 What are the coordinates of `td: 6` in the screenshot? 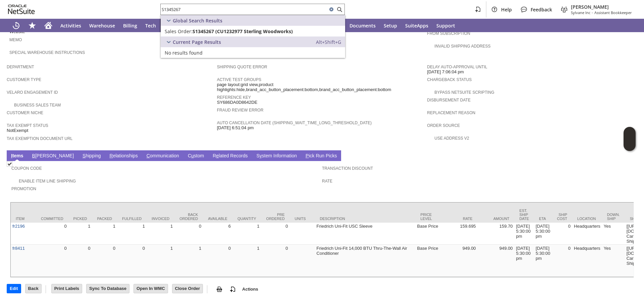 It's located at (218, 234).